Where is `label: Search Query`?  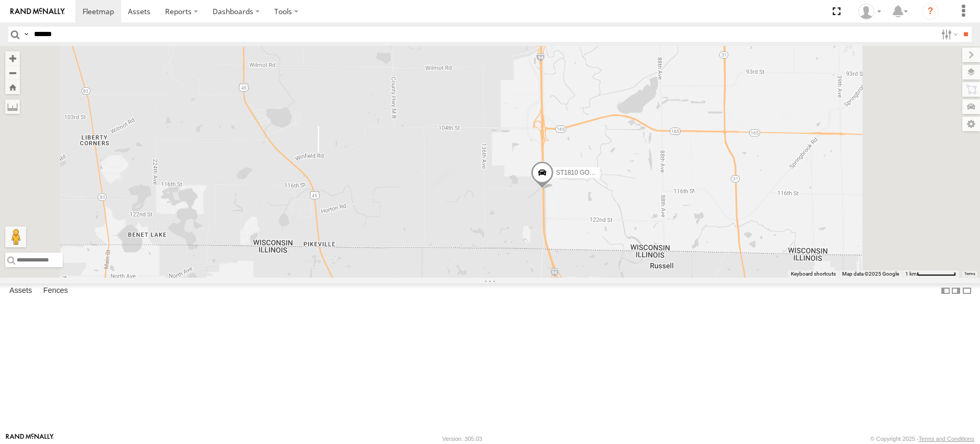 label: Search Query is located at coordinates (26, 34).